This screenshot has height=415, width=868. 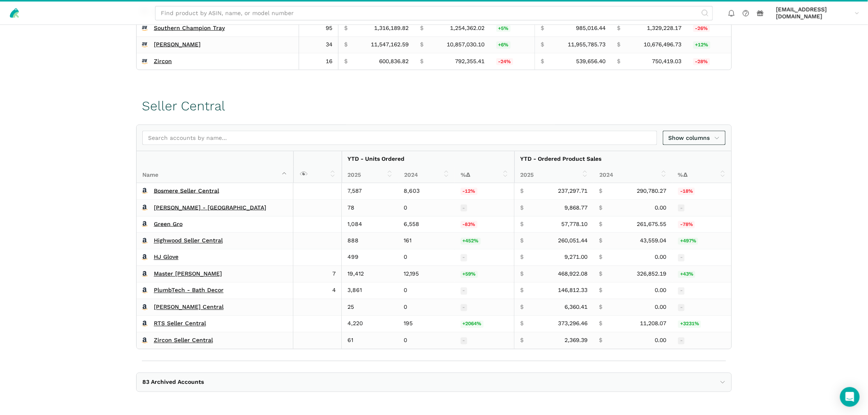 I want to click on td: -83.47%, so click(x=485, y=225).